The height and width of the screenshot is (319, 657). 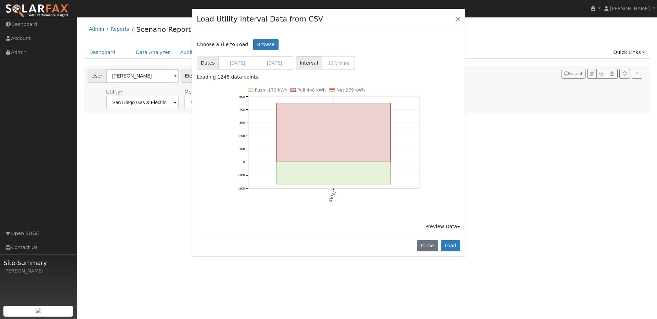 I want to click on label: Browse, so click(x=266, y=45).